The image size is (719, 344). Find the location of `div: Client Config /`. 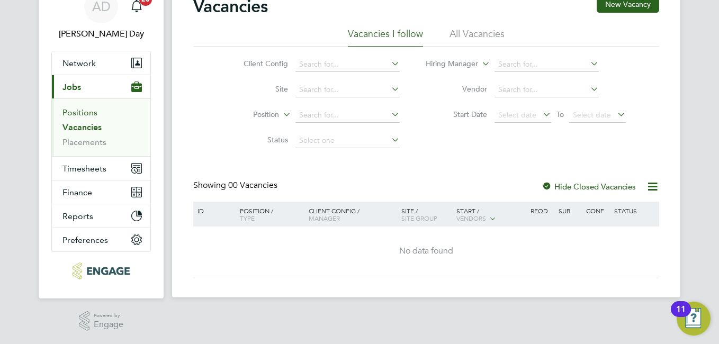

div: Client Config / is located at coordinates (352, 214).